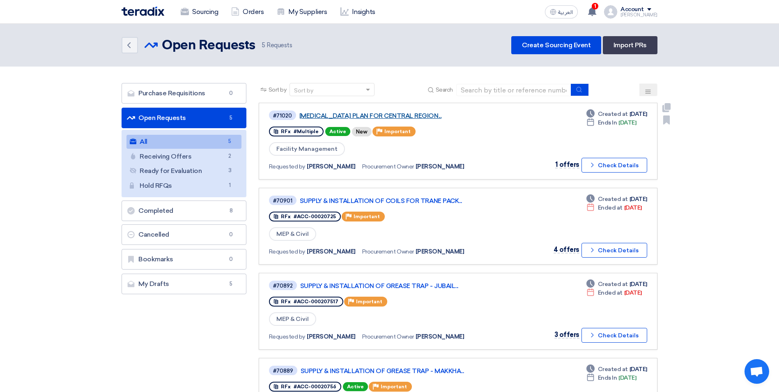 This screenshot has width=779, height=392. I want to click on div: New, so click(362, 131).